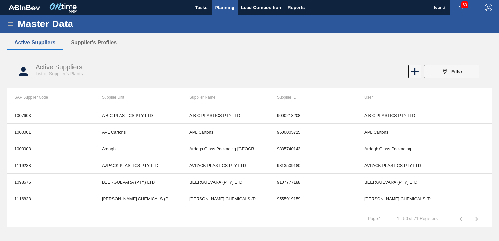 The height and width of the screenshot is (241, 499). What do you see at coordinates (451, 71) in the screenshot?
I see `div: Filter supplier` at bounding box center [451, 71].